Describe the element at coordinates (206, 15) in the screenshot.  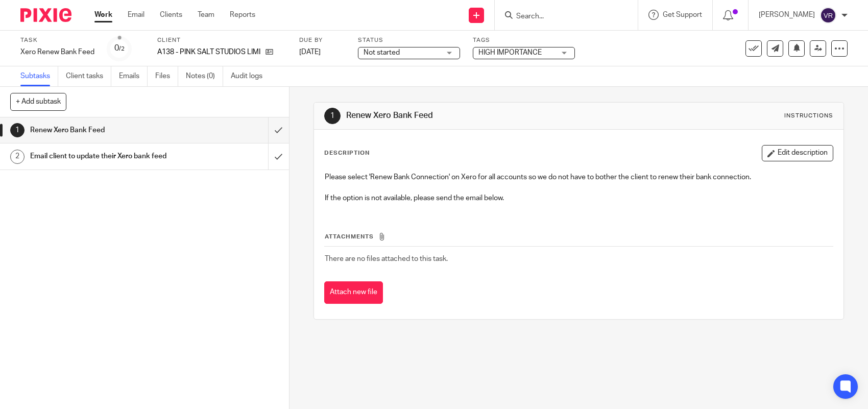
I see `a: Team` at that location.